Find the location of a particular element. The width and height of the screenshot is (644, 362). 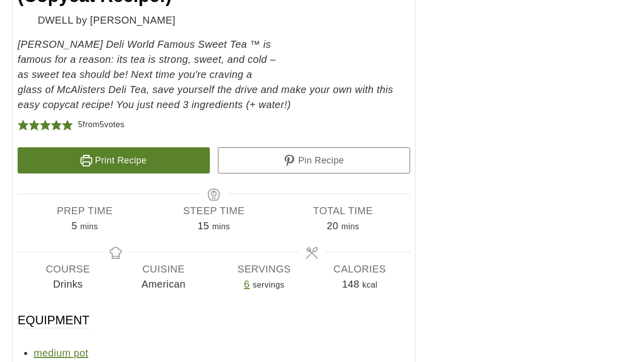

span: Cuisine is located at coordinates (163, 269).